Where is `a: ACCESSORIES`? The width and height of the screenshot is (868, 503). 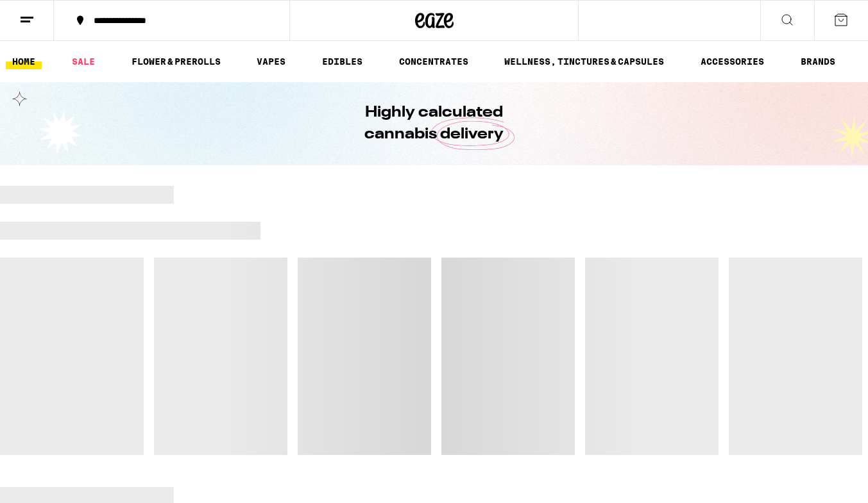 a: ACCESSORIES is located at coordinates (732, 61).